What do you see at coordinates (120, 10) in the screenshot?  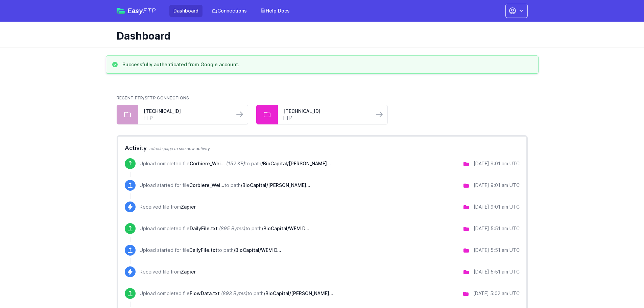 I see `img: easyftp_logo.png` at bounding box center [120, 10].